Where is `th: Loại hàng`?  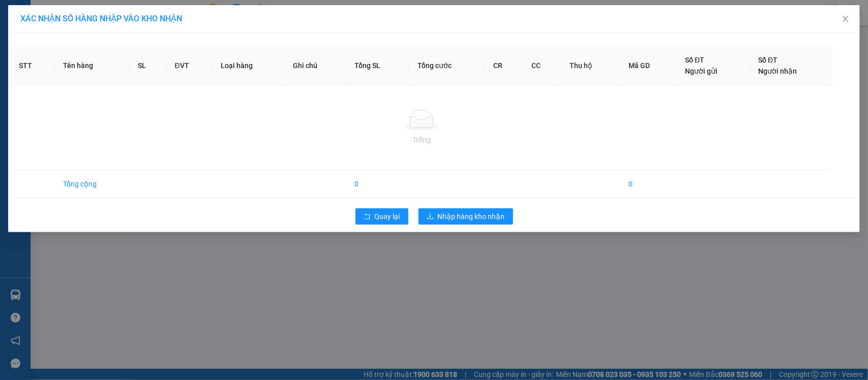 th: Loại hàng is located at coordinates (248, 65).